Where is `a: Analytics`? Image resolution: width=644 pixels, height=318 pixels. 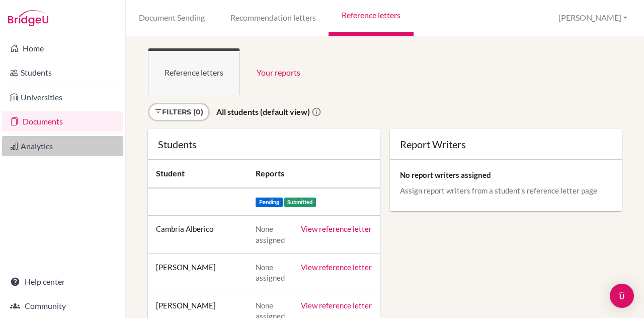
a: Analytics is located at coordinates (63, 146).